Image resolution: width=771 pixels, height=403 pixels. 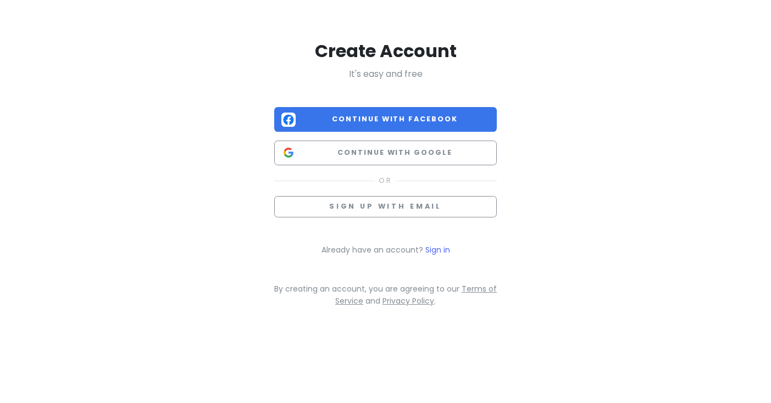 What do you see at coordinates (385, 119) in the screenshot?
I see `button: Continue with Facebook` at bounding box center [385, 119].